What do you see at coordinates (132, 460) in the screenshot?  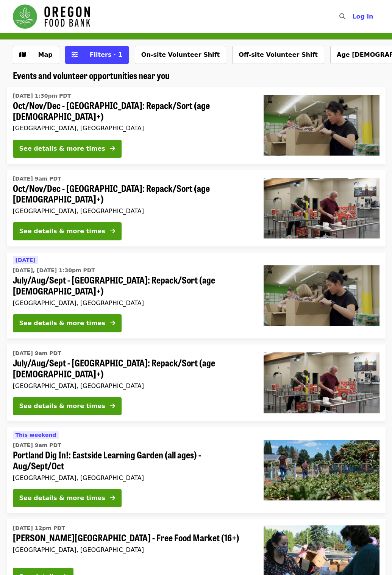 I see `span: Portland Dig In!: Eastside Learning Garden (all ages) - Aug/Sept/Oct` at bounding box center [132, 460].